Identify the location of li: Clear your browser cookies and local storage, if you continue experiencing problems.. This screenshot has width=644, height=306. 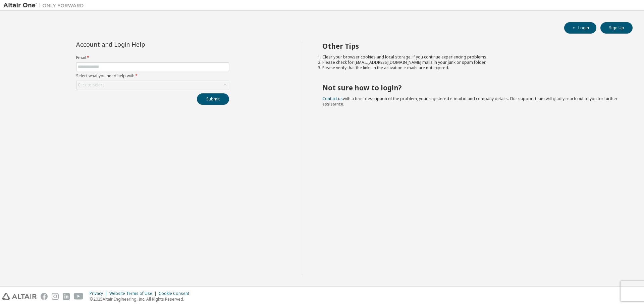
(471, 57).